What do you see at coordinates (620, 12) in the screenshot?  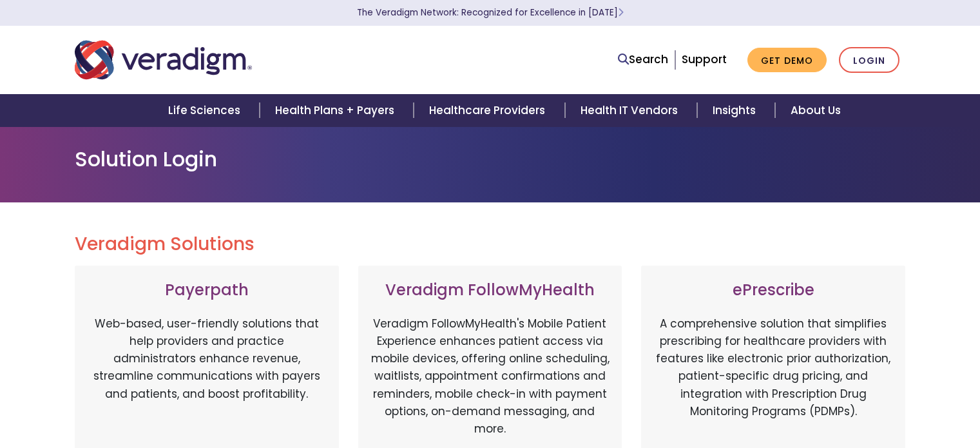 I see `span: Learn More` at bounding box center [620, 12].